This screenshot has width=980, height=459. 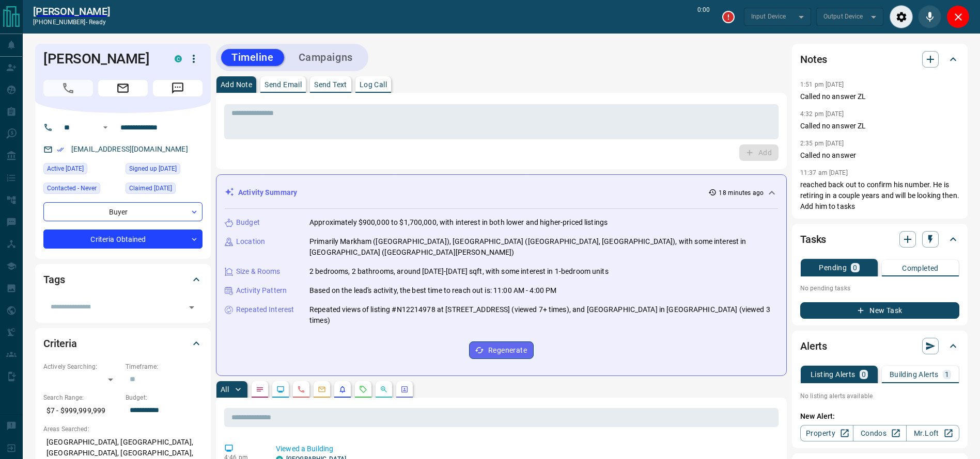 I want to click on p: Timeframe:, so click(x=164, y=367).